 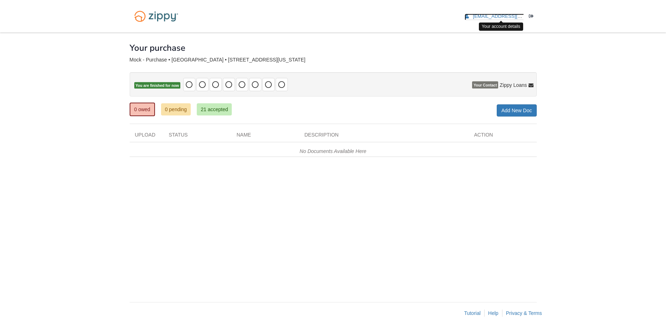 What do you see at coordinates (198, 136) in the screenshot?
I see `div: Status` at bounding box center [198, 136].